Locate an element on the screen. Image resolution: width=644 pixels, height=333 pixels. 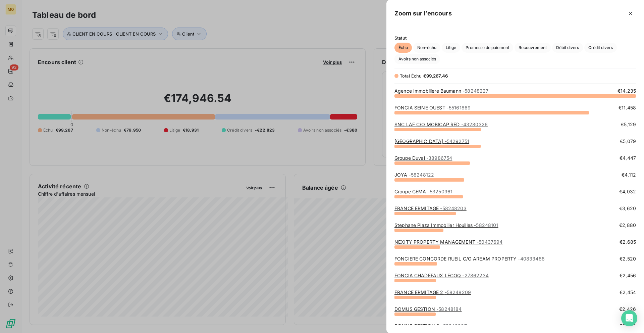
span: €2,456 is located at coordinates (628, 276).